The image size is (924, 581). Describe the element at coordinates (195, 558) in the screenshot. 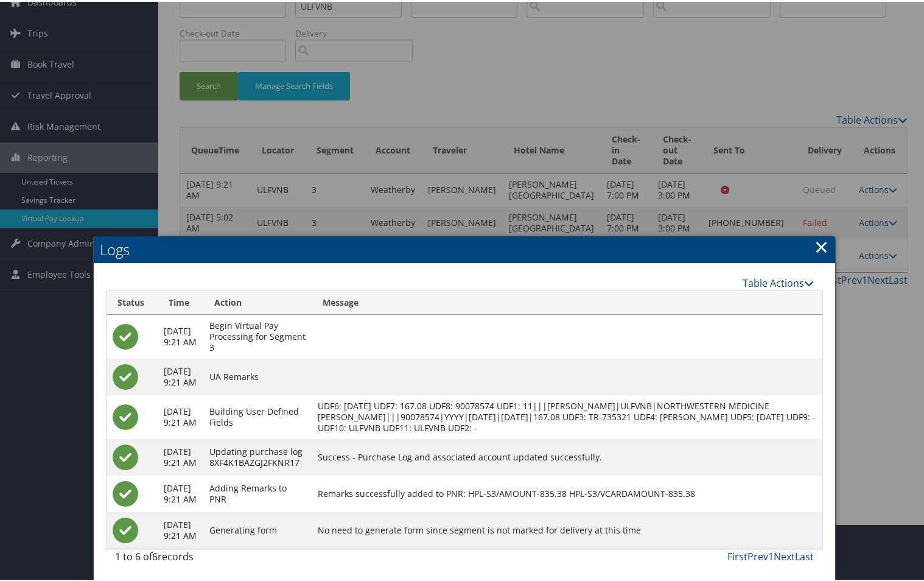

I see `div: 1 to 6 of records` at that location.